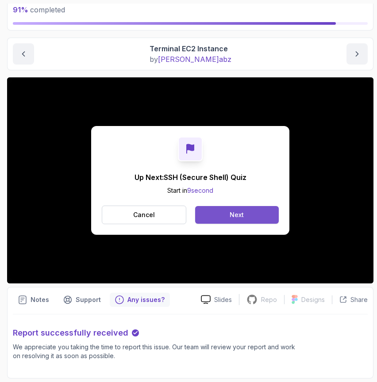 Image resolution: width=377 pixels, height=382 pixels. I want to click on p: Share, so click(359, 300).